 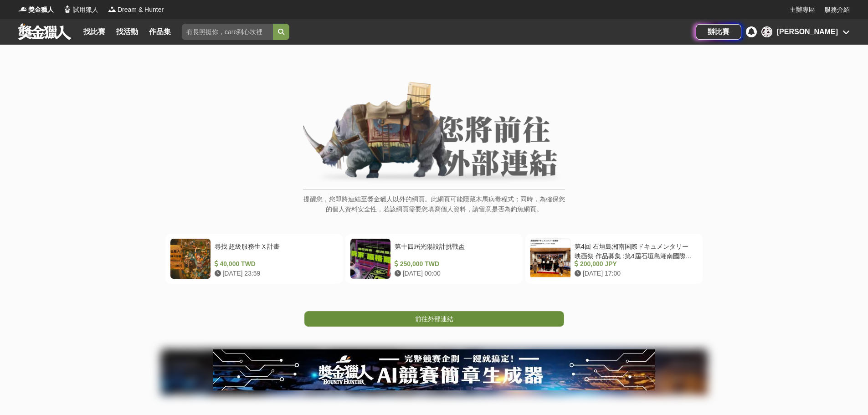 I want to click on a: 主辦專區, so click(x=802, y=10).